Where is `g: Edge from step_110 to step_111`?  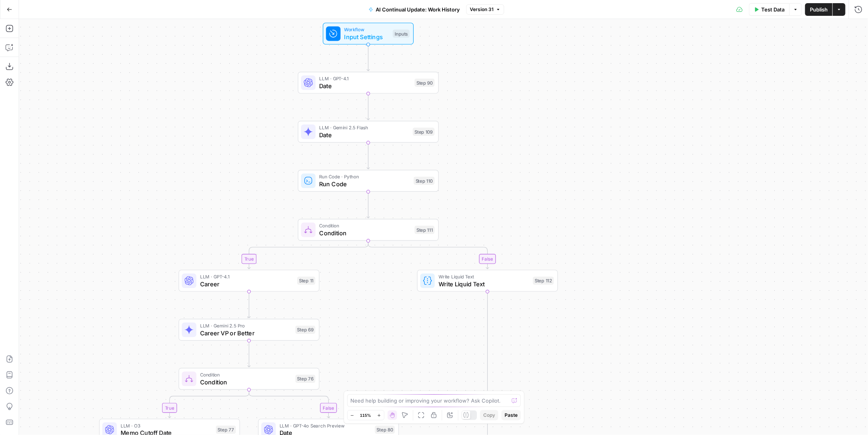
g: Edge from step_110 to step_111 is located at coordinates (368, 205).